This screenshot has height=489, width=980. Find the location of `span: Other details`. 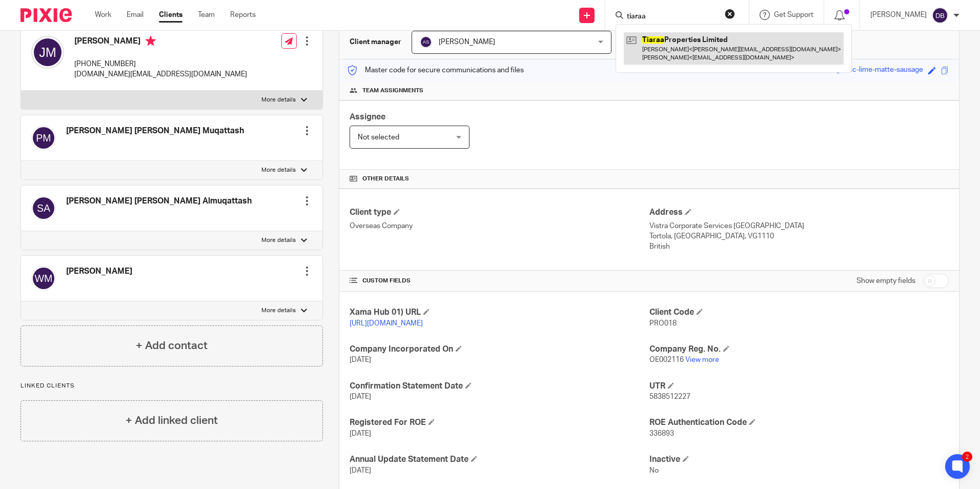

span: Other details is located at coordinates (386, 179).